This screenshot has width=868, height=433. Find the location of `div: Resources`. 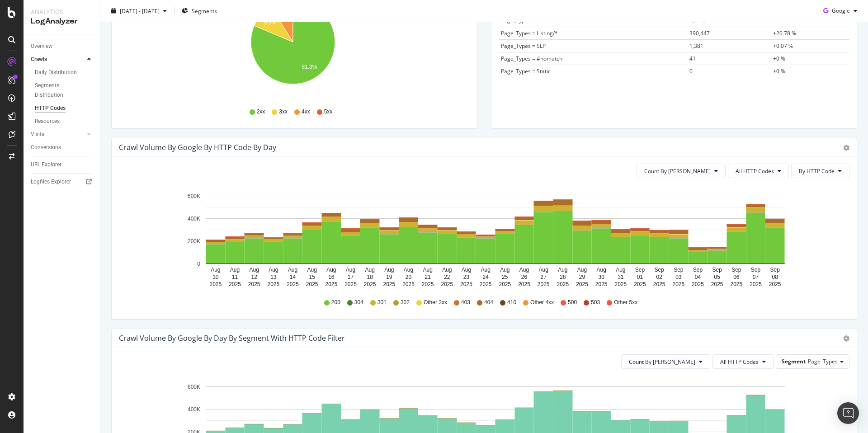

div: Resources is located at coordinates (47, 121).